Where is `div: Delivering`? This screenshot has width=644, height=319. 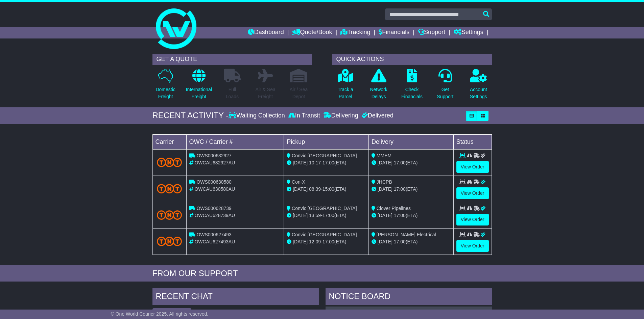 div: Delivering is located at coordinates (341, 116).